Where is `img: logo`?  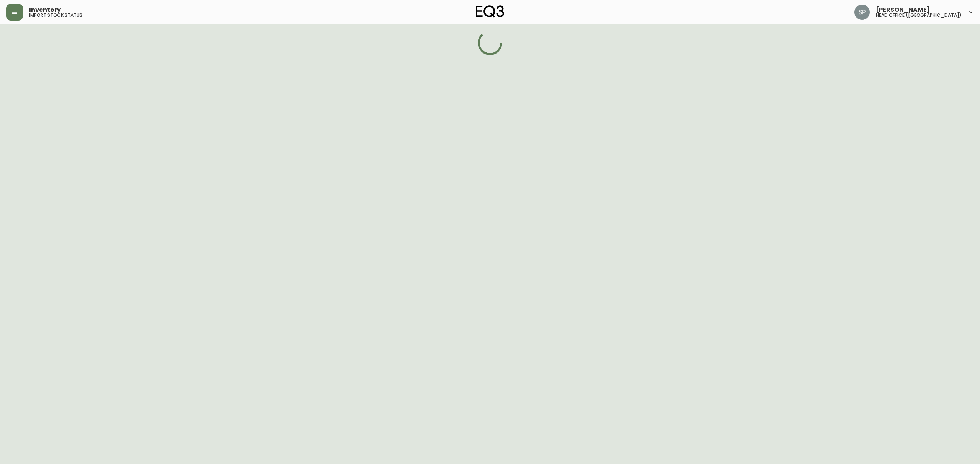 img: logo is located at coordinates (490, 11).